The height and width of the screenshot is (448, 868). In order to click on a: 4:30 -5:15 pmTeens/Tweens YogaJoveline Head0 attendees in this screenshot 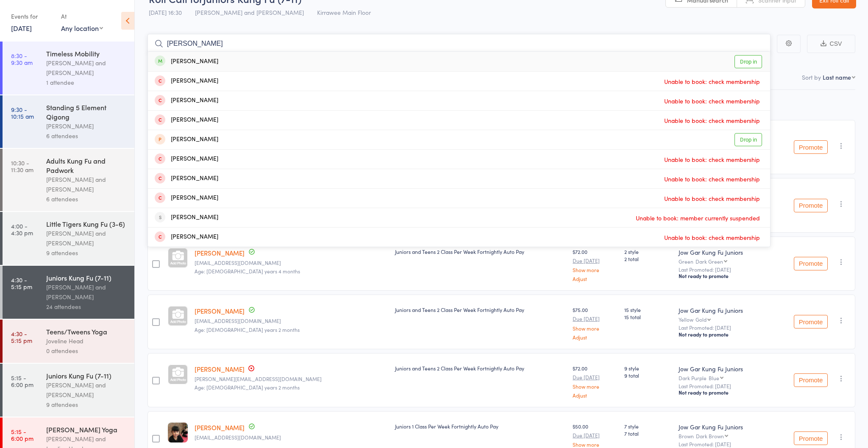, I will do `click(68, 341)`.